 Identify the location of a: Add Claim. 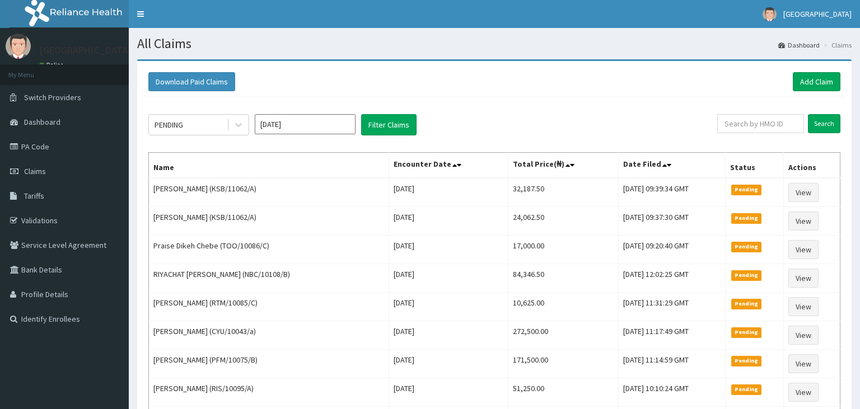
(817, 82).